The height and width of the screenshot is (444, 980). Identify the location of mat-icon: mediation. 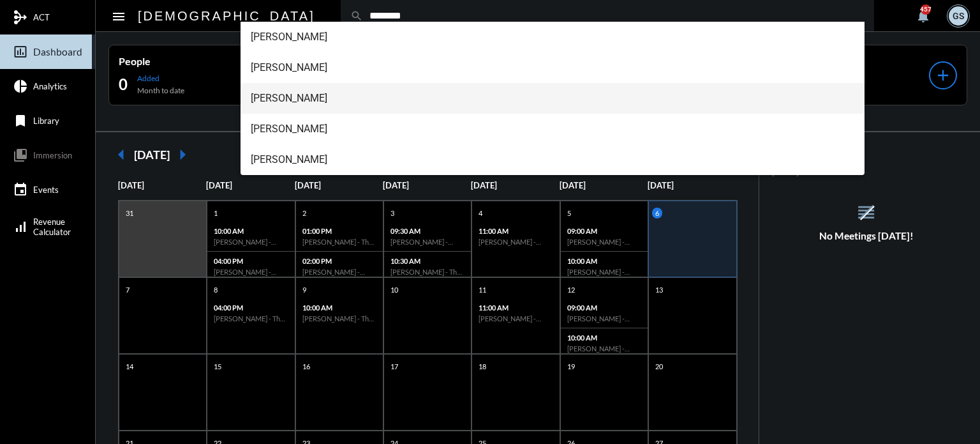
(20, 17).